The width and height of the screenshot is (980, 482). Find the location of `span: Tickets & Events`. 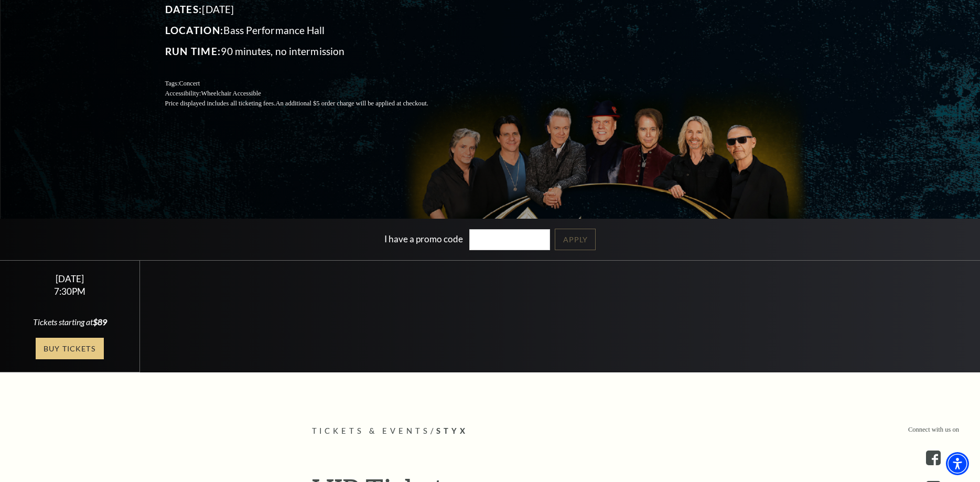

span: Tickets & Events is located at coordinates (371, 430).